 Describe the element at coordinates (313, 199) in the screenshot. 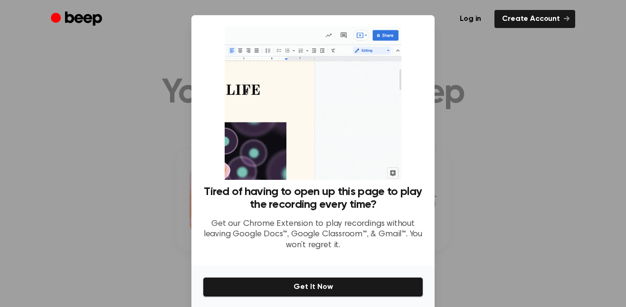

I see `h3: Tired of having to open up this page to play the recording every time?` at that location.